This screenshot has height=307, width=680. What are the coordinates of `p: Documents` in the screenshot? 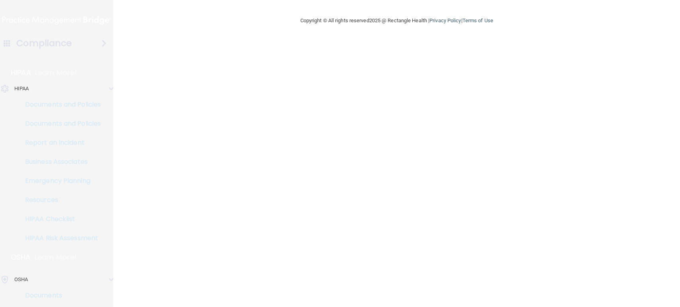 It's located at (59, 296).